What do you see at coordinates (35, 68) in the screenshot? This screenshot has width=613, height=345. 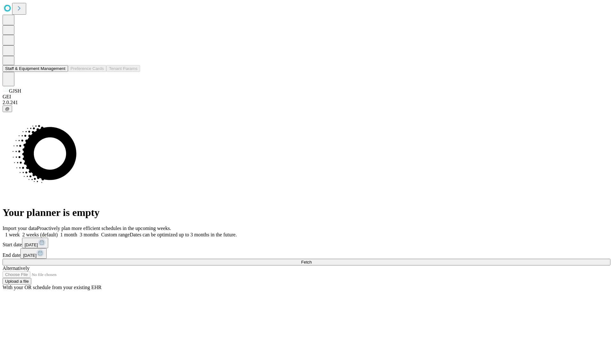 I see `button: Staff & Equipment Management` at bounding box center [35, 68].